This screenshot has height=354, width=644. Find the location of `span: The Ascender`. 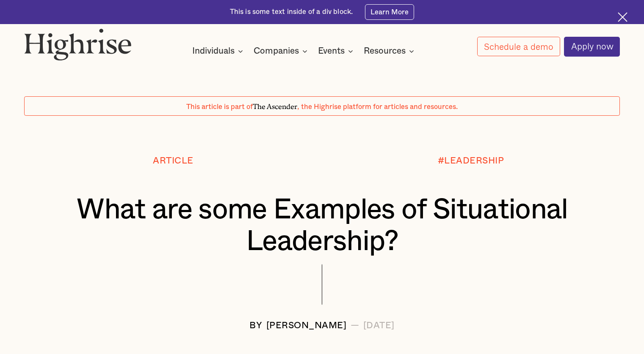

span: The Ascender is located at coordinates (275, 106).